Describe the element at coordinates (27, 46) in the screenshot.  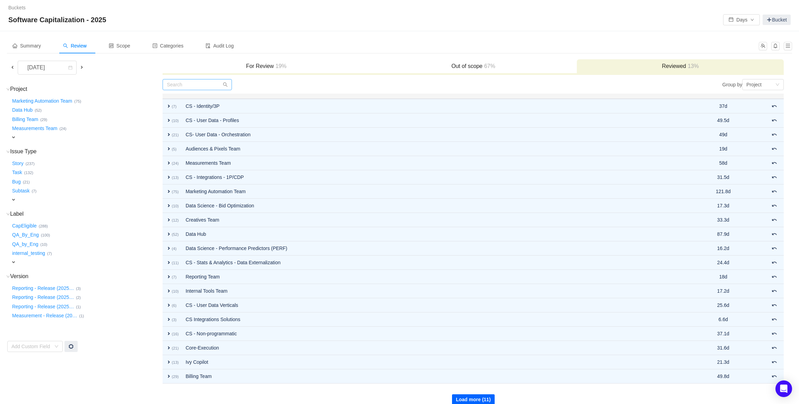
I see `span: Summary` at that location.